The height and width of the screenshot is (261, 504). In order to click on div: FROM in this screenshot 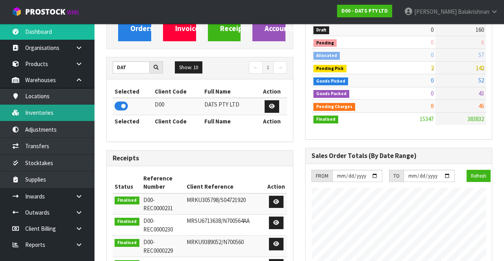, I will do `click(321, 176)`.